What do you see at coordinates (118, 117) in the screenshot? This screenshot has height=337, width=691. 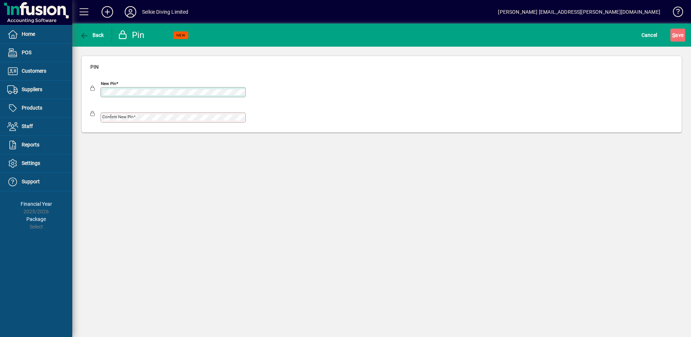 I see `mat-label: Confirm new pin` at bounding box center [118, 117].